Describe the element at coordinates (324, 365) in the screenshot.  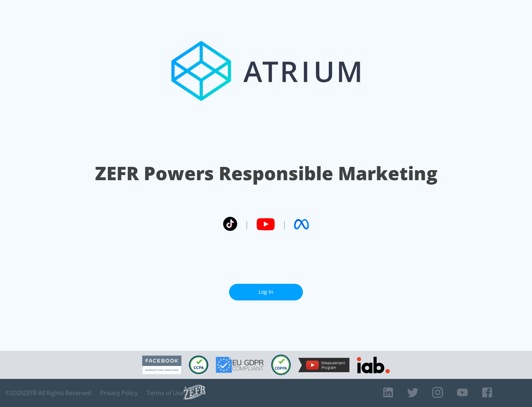
I see `img: YouTube Measurement Program` at that location.